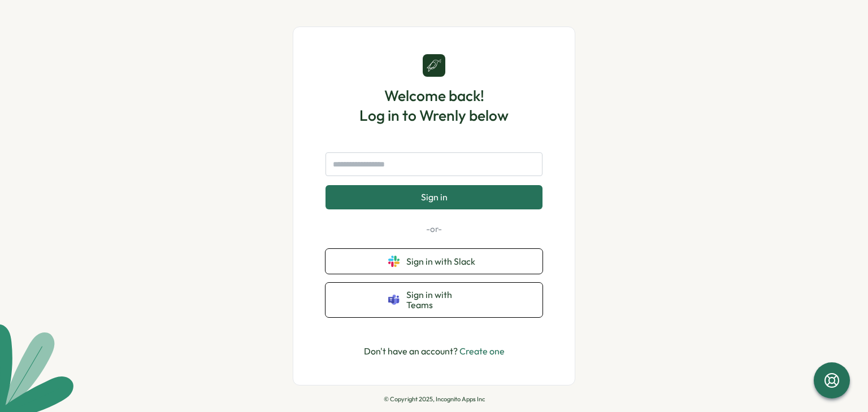  Describe the element at coordinates (434, 197) in the screenshot. I see `button: Sign in` at that location.